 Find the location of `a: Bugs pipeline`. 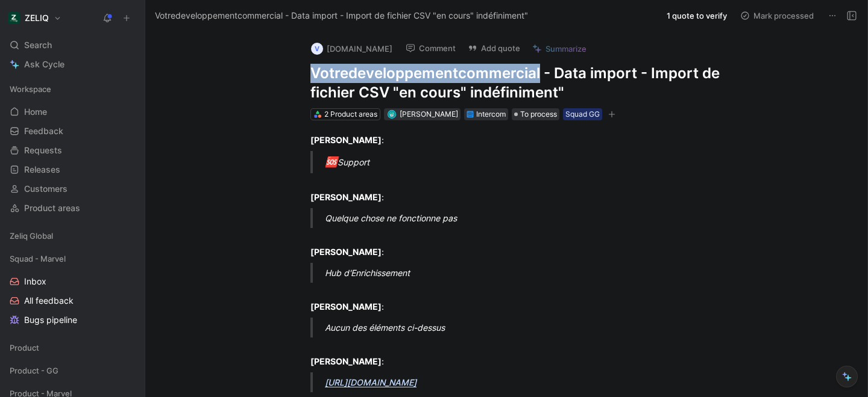

a: Bugs pipeline is located at coordinates (72, 320).